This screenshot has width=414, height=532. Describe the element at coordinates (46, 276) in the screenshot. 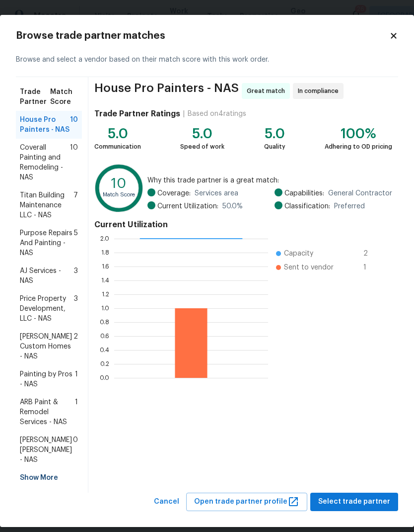

I see `span: AJ Services - NAS` at that location.